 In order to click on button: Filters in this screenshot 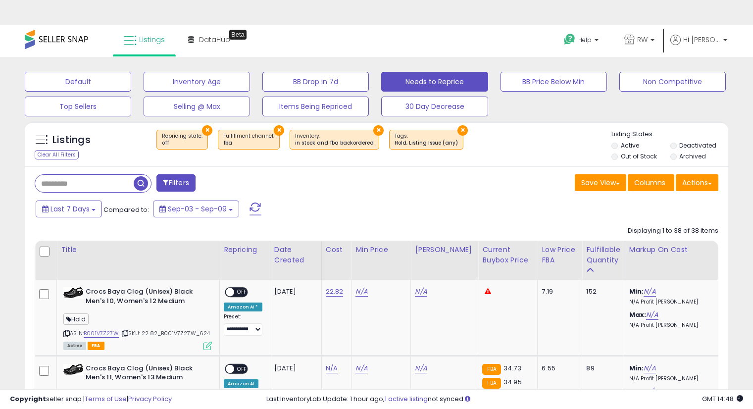, I will do `click(176, 183)`.